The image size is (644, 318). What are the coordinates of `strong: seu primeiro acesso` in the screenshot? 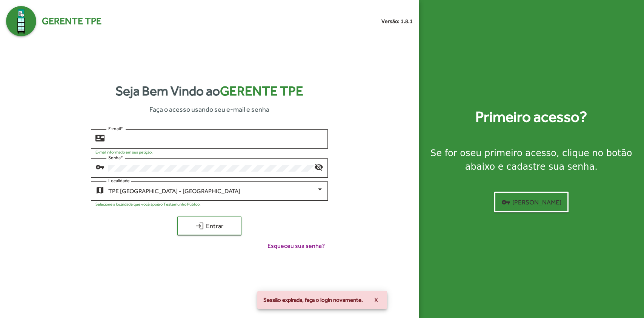 It's located at (511, 153).